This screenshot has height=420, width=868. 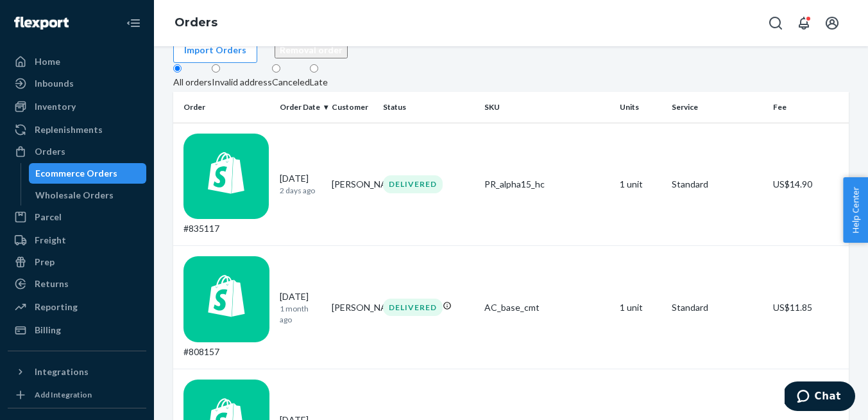 I want to click on div: Invalid address, so click(x=242, y=82).